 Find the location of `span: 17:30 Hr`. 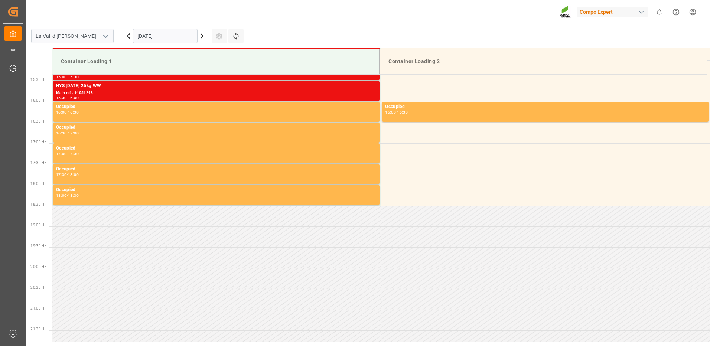

span: 17:30 Hr is located at coordinates (38, 163).